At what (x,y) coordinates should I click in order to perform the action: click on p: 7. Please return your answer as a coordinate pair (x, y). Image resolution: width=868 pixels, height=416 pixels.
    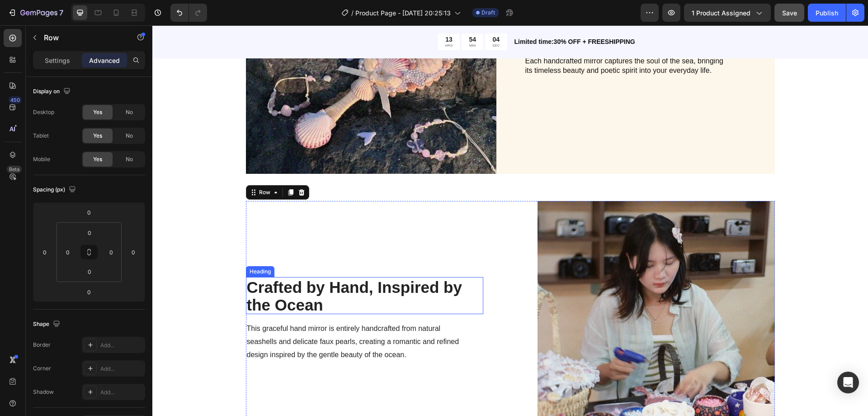
    Looking at the image, I should click on (61, 13).